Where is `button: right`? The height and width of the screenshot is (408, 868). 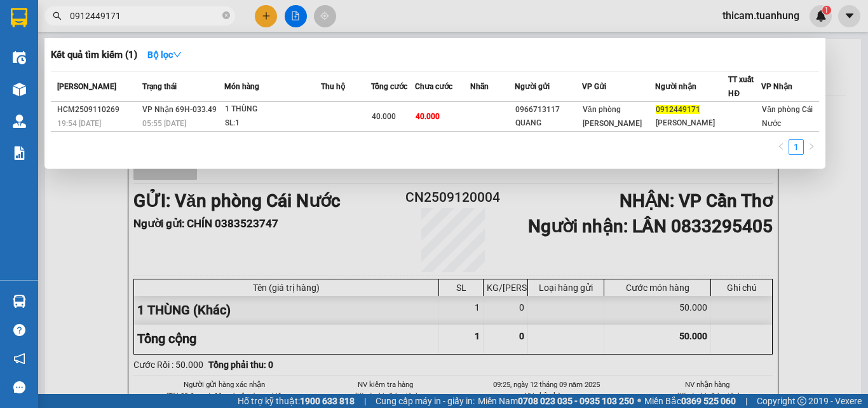 button: right is located at coordinates (812, 147).